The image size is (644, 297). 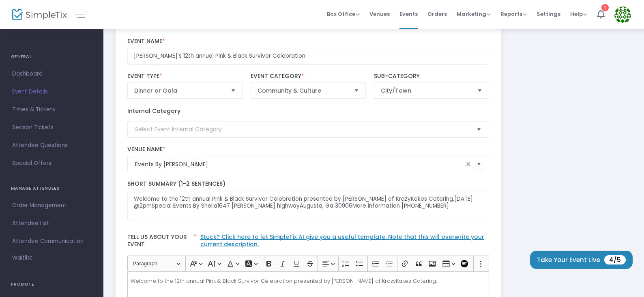 What do you see at coordinates (303, 91) in the screenshot?
I see `span: Community & Culture` at bounding box center [303, 91].